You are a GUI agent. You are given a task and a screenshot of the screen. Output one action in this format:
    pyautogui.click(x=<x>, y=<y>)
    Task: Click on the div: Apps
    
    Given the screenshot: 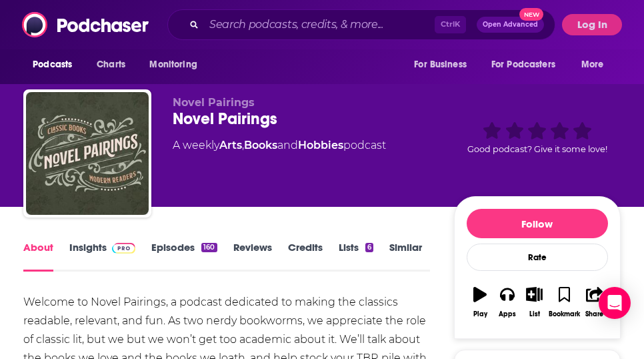 What is the action you would take?
    pyautogui.click(x=508, y=314)
    